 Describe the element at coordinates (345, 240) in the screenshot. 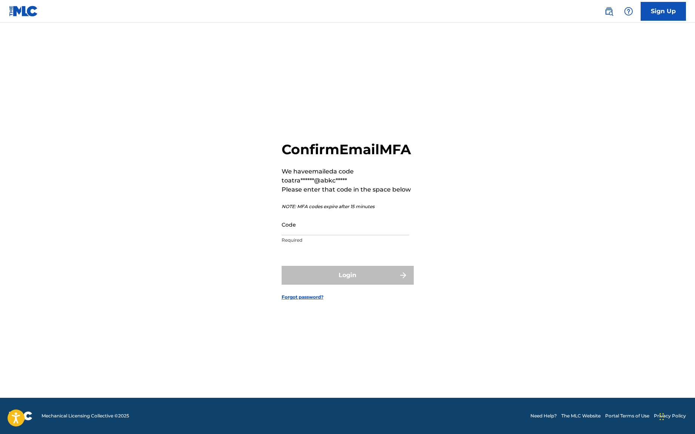

I see `p: Required` at that location.